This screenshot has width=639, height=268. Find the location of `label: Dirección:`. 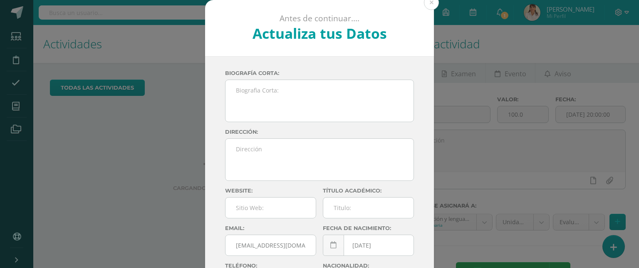

label: Dirección: is located at coordinates (320, 132).